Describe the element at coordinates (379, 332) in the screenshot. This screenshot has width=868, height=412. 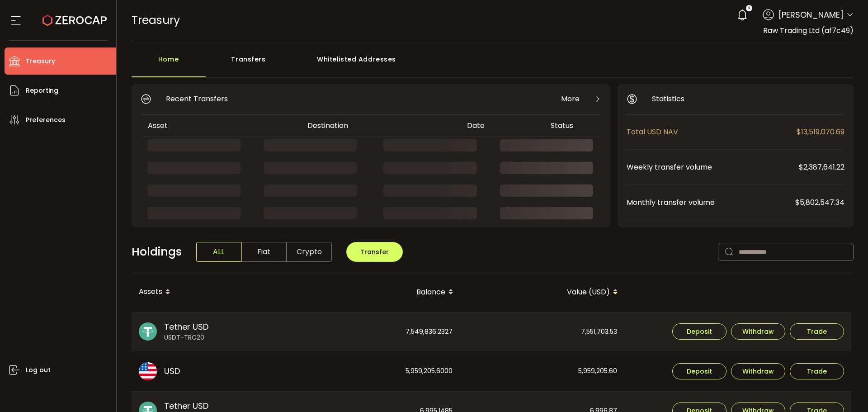
I see `div: 7,549,836.2327` at that location.